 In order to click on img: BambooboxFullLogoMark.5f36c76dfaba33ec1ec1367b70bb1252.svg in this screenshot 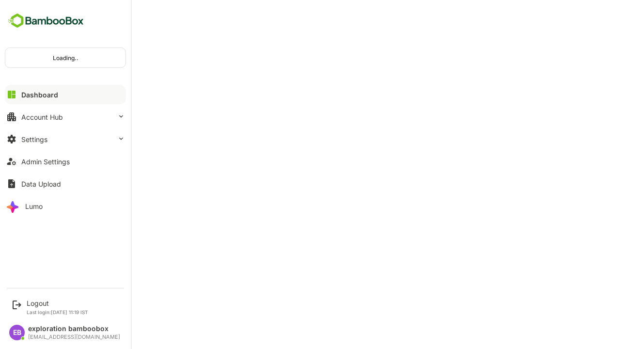, I will do `click(46, 21)`.